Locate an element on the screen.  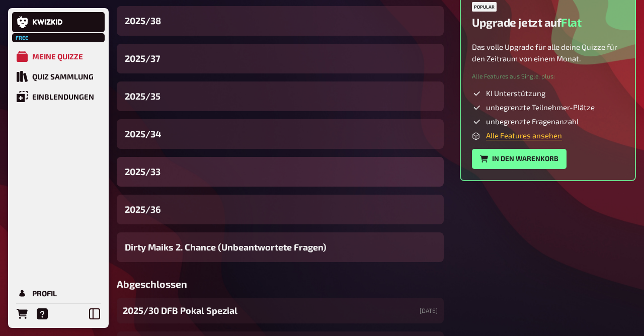
span: Flat is located at coordinates (571, 22).